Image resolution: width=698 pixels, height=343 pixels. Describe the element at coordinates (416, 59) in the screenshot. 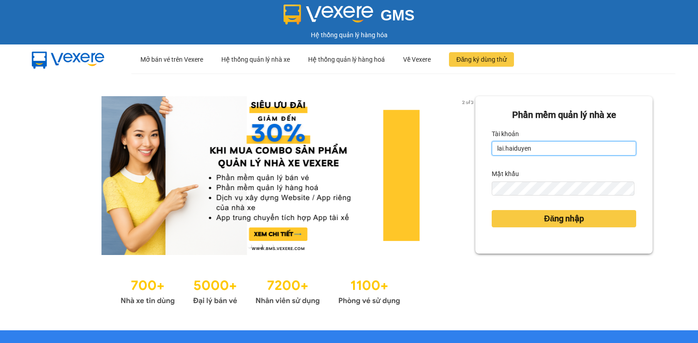

I see `div: Về Vexere` at that location.